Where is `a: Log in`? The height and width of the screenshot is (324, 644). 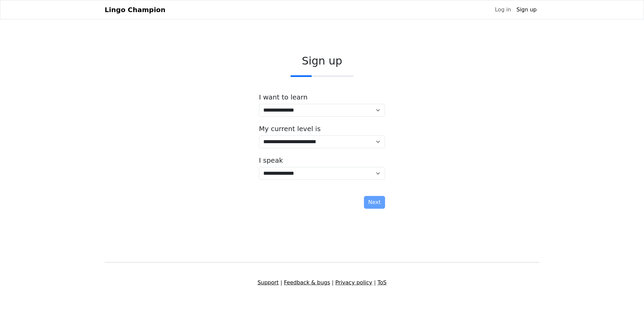 a: Log in is located at coordinates (503, 10).